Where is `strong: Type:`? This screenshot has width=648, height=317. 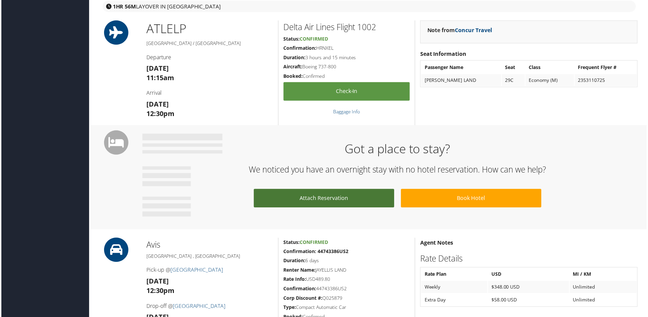 strong: Type: is located at coordinates (289, 309).